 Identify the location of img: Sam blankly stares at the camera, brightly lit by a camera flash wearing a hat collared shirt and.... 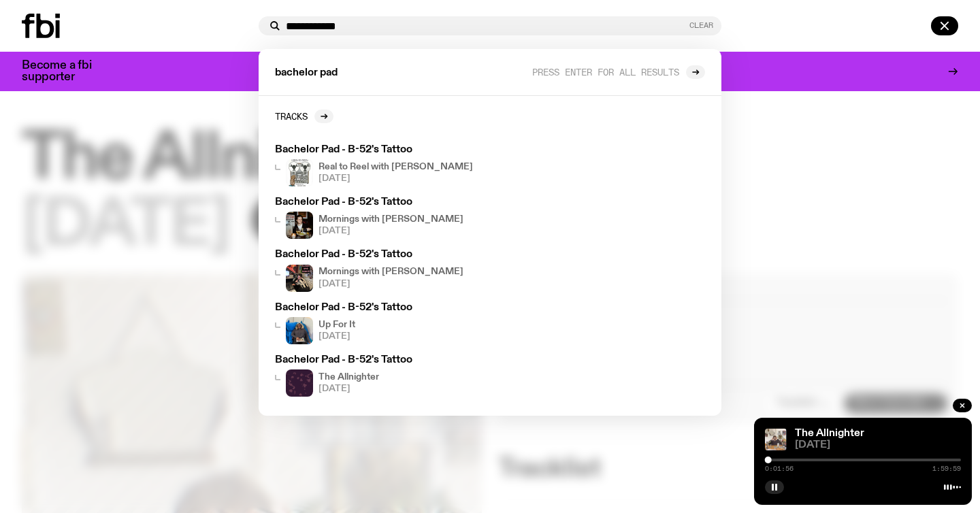
(300, 225).